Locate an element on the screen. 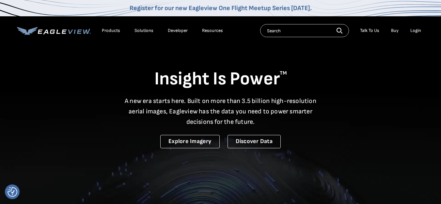 Image resolution: width=441 pixels, height=204 pixels. div: Solutions is located at coordinates (144, 31).